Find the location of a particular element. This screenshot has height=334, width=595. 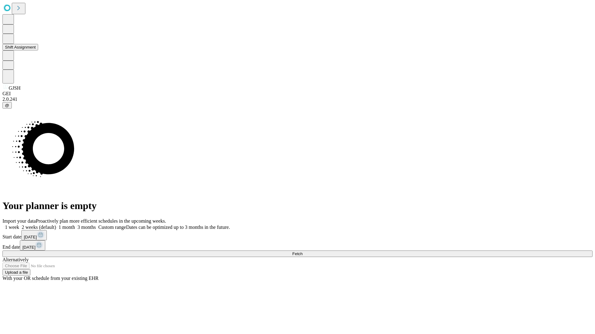

button: Upload a file is located at coordinates (16, 273).